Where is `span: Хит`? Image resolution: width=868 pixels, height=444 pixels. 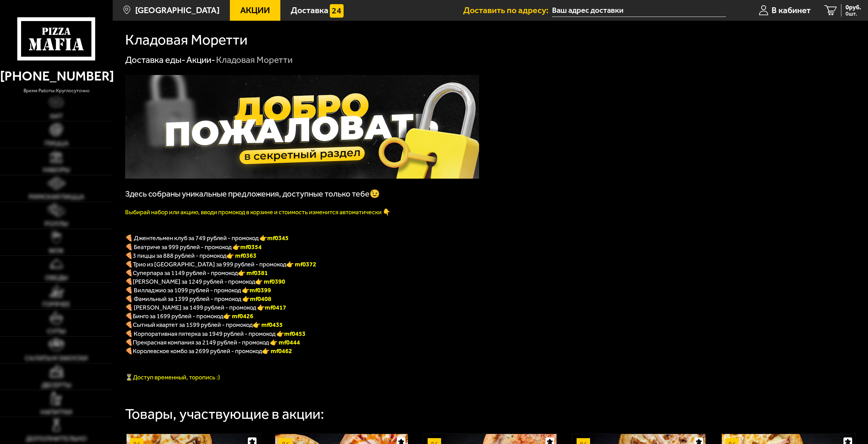
span: Хит is located at coordinates (56, 116).